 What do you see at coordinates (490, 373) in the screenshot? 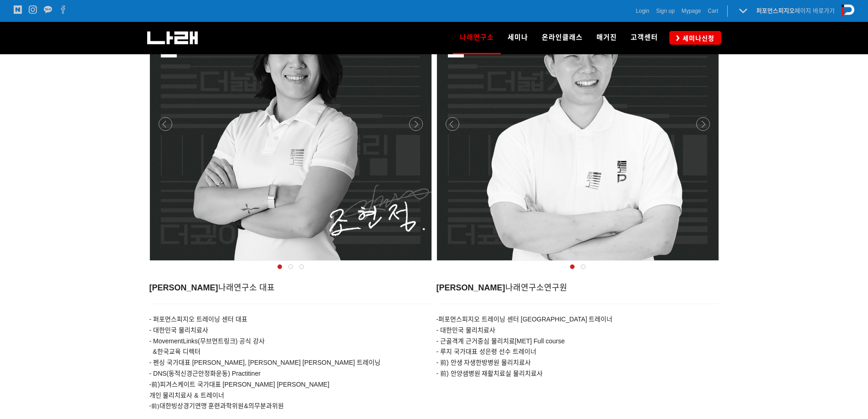
I see `span: - 前) 안양샘병원 재활치료실 물리치료사` at bounding box center [490, 373].